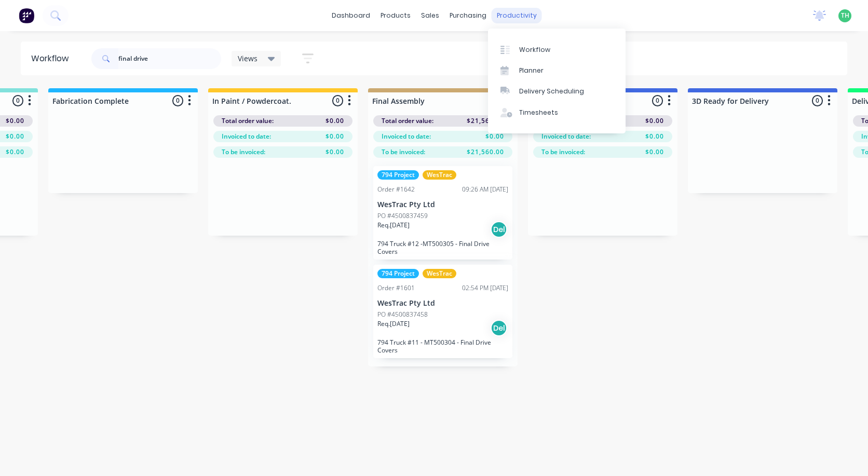 This screenshot has width=868, height=476. What do you see at coordinates (556, 91) in the screenshot?
I see `a: Delivery Scheduling` at bounding box center [556, 91].